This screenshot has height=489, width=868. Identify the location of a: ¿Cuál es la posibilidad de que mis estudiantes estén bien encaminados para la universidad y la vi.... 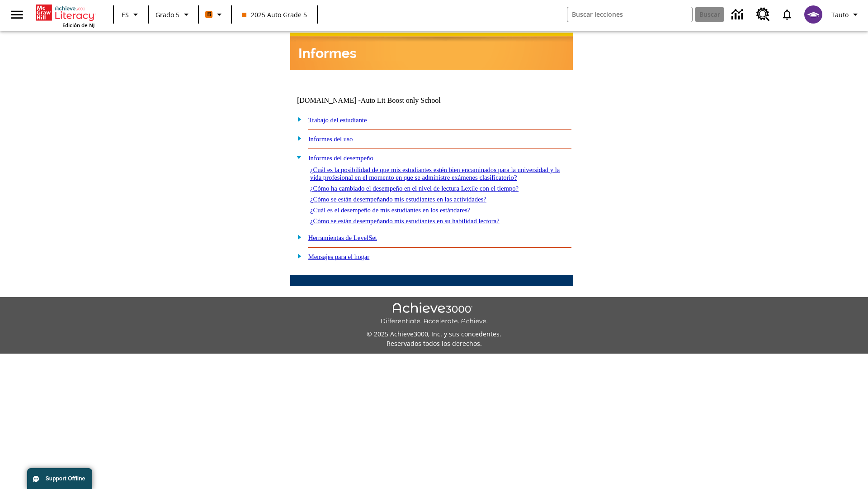
(435, 173).